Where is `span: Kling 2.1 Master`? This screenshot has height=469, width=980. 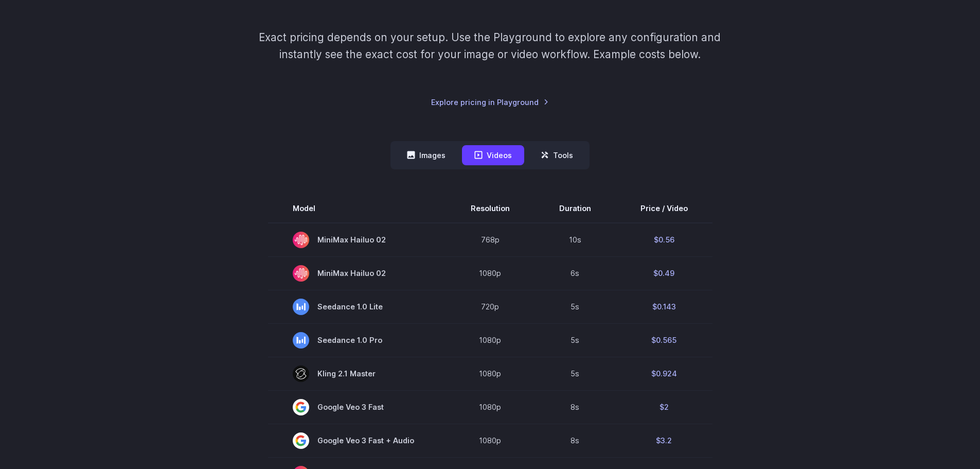 span: Kling 2.1 Master is located at coordinates (357, 374).